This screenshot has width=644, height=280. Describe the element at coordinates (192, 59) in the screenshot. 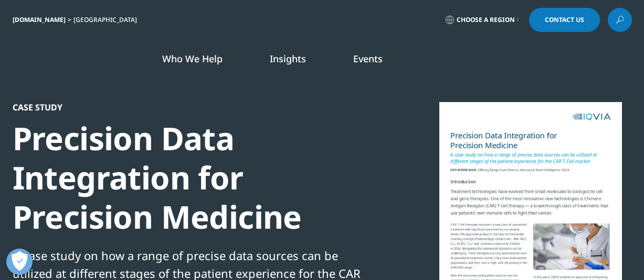

I see `a: Who We Help` at that location.